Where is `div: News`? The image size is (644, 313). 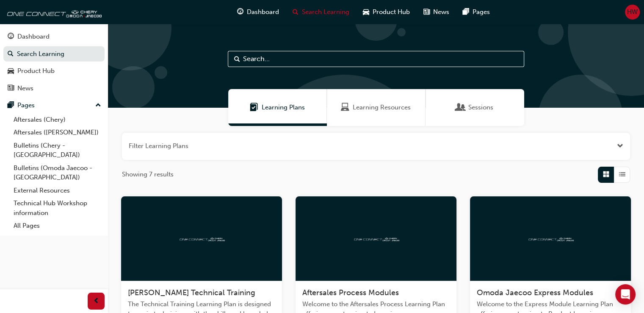
div: News is located at coordinates (25, 88).